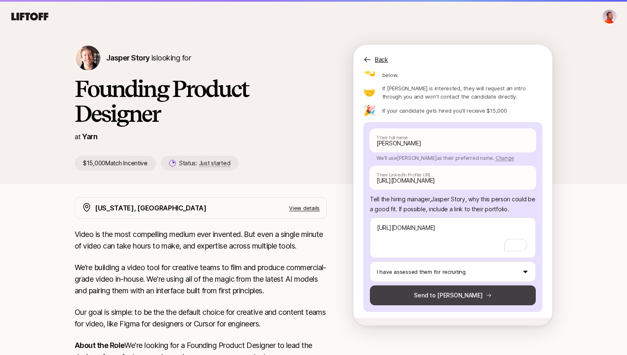  Describe the element at coordinates (304, 208) in the screenshot. I see `p: View details` at that location.